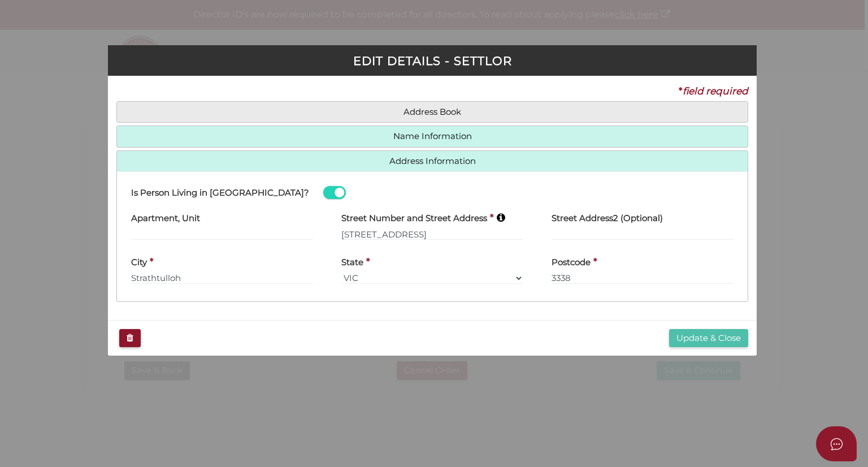 The height and width of the screenshot is (467, 868). Describe the element at coordinates (166, 219) in the screenshot. I see `h4: Apartment, Unit` at that location.